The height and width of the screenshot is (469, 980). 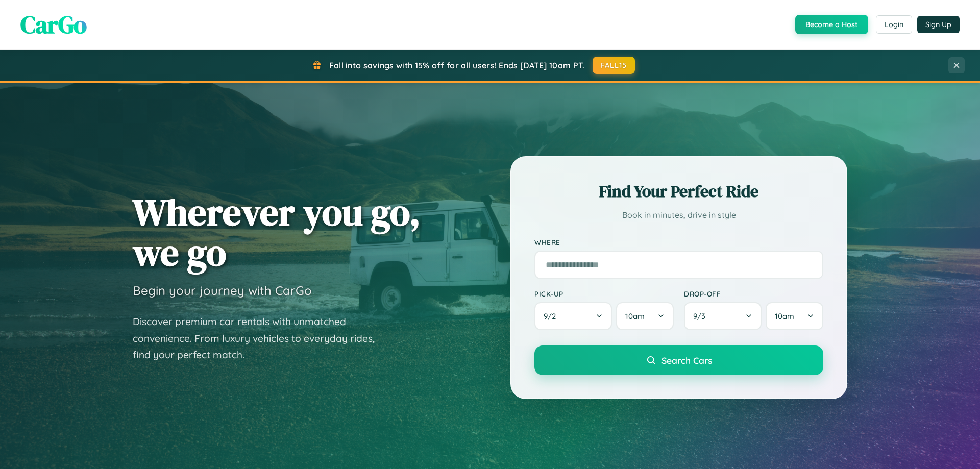 What do you see at coordinates (260, 338) in the screenshot?
I see `p: Discover premium car rentals with unmatched convenience. From luxury vehicles to everyday rides, ...` at bounding box center [260, 338].